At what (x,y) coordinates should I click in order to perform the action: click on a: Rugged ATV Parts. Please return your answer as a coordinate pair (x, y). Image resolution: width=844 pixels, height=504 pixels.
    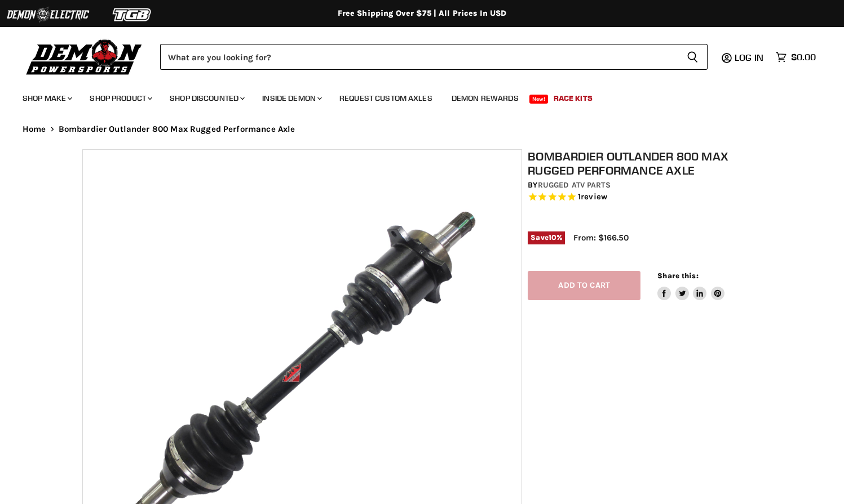
    Looking at the image, I should click on (574, 184).